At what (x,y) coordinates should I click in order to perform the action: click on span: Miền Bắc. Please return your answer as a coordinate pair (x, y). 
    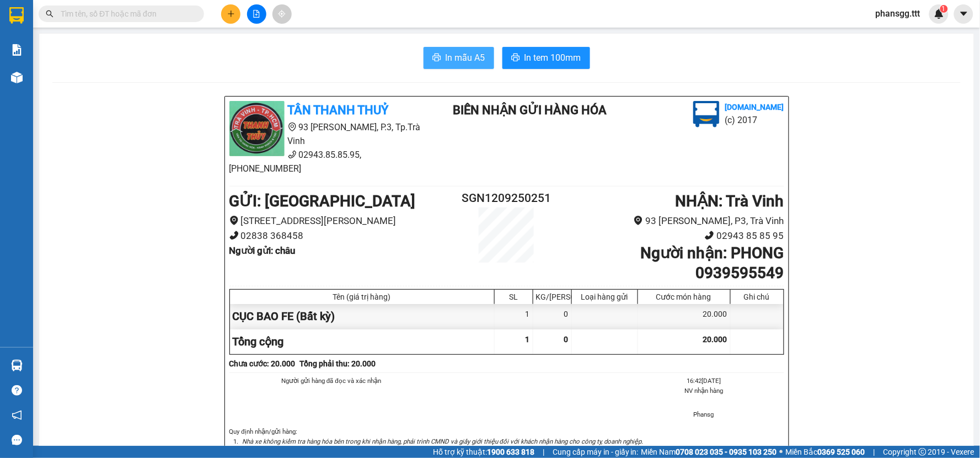
    Looking at the image, I should click on (826, 453).